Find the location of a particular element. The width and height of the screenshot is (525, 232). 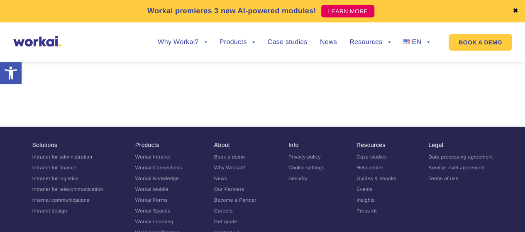

a: Workai Connections is located at coordinates (159, 168).